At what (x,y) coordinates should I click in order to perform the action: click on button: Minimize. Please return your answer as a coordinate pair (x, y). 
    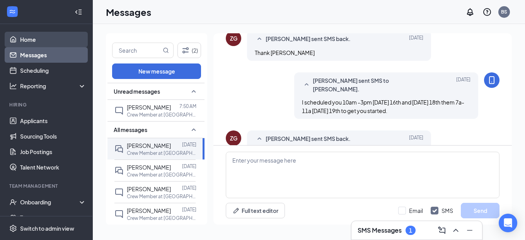
    Looking at the image, I should click on (469, 230).